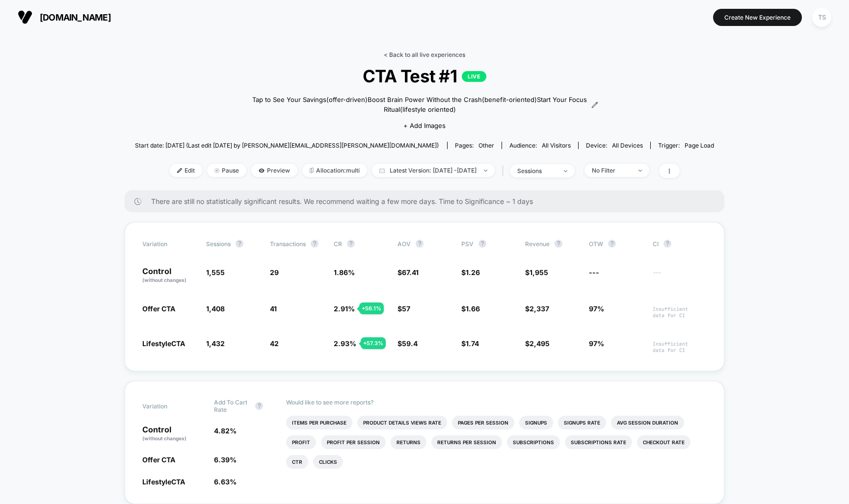 The width and height of the screenshot is (849, 504). Describe the element at coordinates (225, 460) in the screenshot. I see `span: 6.39 %` at that location.